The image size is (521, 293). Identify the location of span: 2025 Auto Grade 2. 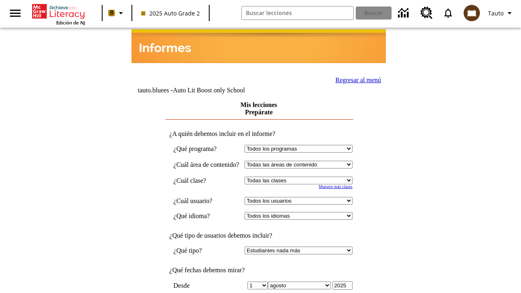
(171, 13).